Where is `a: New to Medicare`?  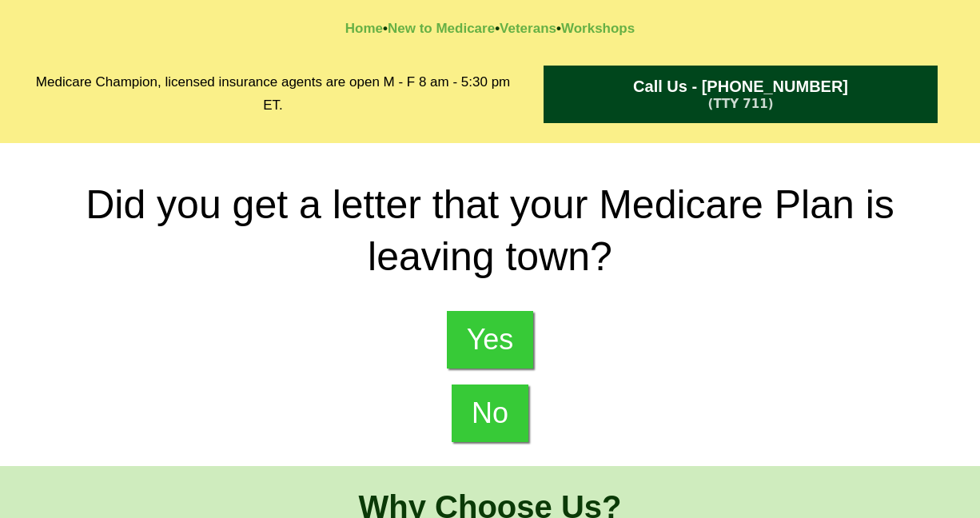 a: New to Medicare is located at coordinates (442, 28).